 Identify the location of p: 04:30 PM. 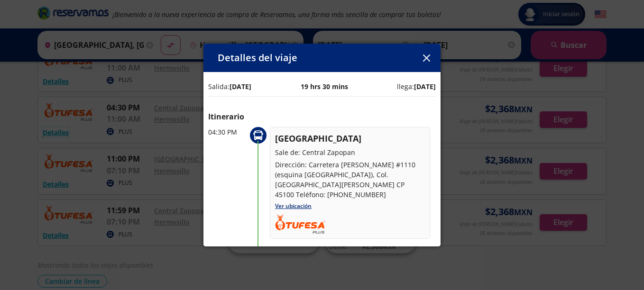
(227, 132).